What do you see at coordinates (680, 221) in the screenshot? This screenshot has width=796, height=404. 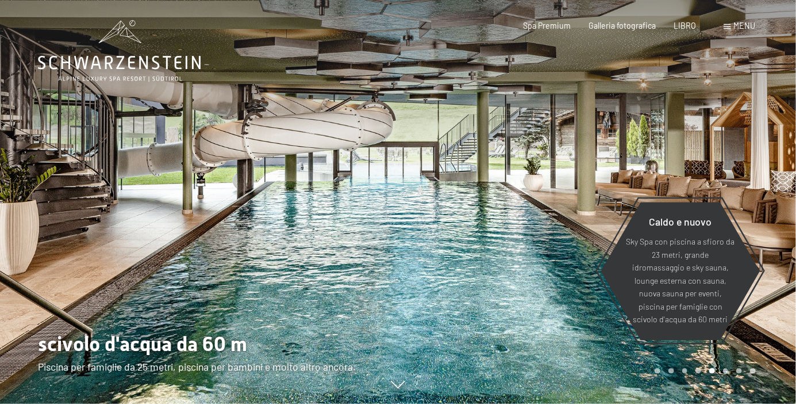 I see `font: Caldo e nuovo` at bounding box center [680, 221].